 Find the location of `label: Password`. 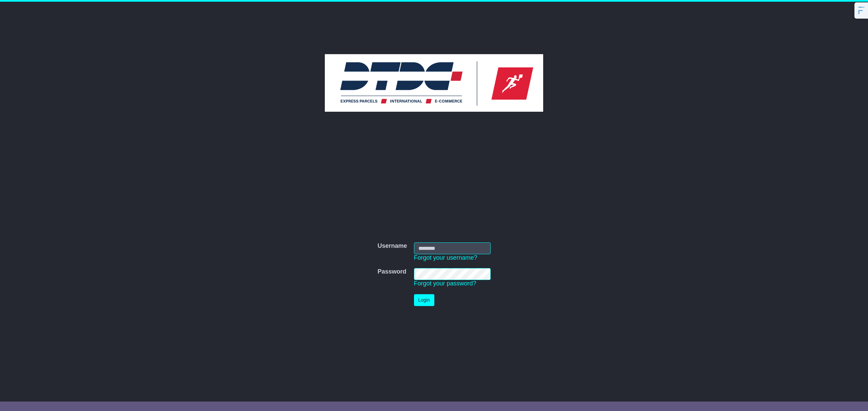

label: Password is located at coordinates (391, 272).